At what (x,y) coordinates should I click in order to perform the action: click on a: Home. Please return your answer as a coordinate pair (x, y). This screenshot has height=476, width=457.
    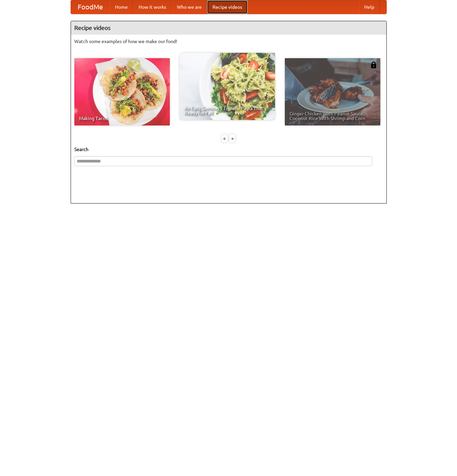
    Looking at the image, I should click on (121, 7).